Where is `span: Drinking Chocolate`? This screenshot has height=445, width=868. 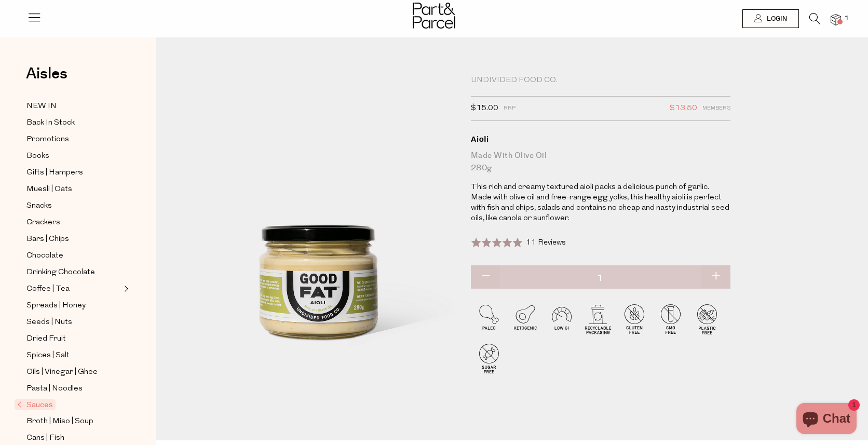
span: Drinking Chocolate is located at coordinates (61, 273).